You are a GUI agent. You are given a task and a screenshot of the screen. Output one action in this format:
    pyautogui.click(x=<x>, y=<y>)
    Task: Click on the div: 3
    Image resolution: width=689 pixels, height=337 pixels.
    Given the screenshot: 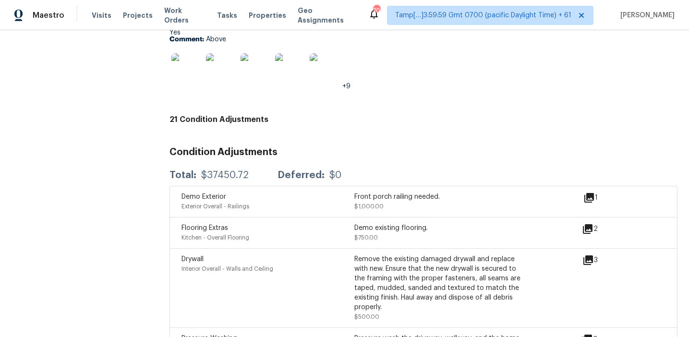 What is the action you would take?
    pyautogui.click(x=605, y=260)
    